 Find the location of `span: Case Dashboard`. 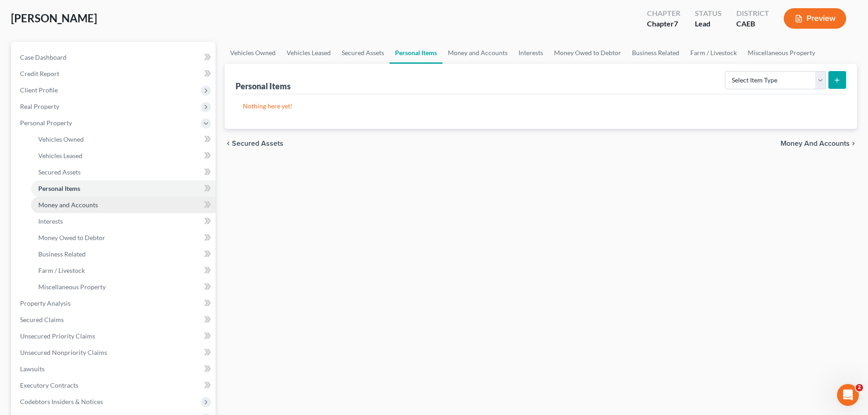

span: Case Dashboard is located at coordinates (44, 57).